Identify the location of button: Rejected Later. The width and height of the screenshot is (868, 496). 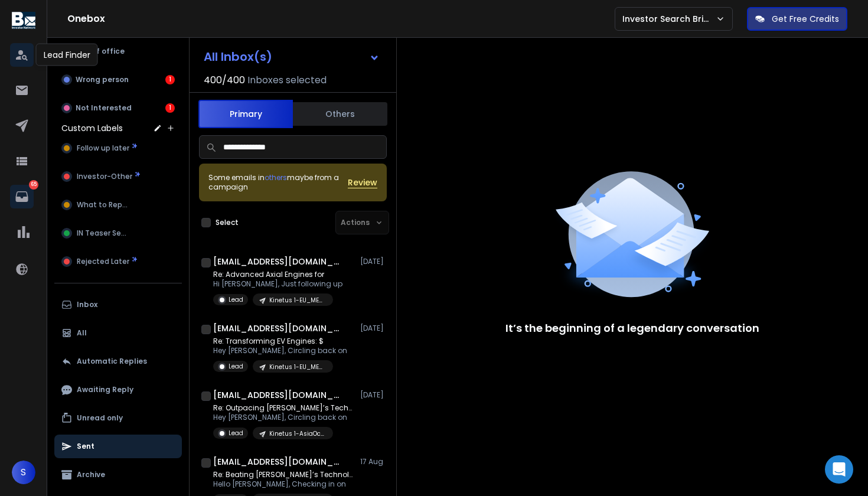
(118, 262).